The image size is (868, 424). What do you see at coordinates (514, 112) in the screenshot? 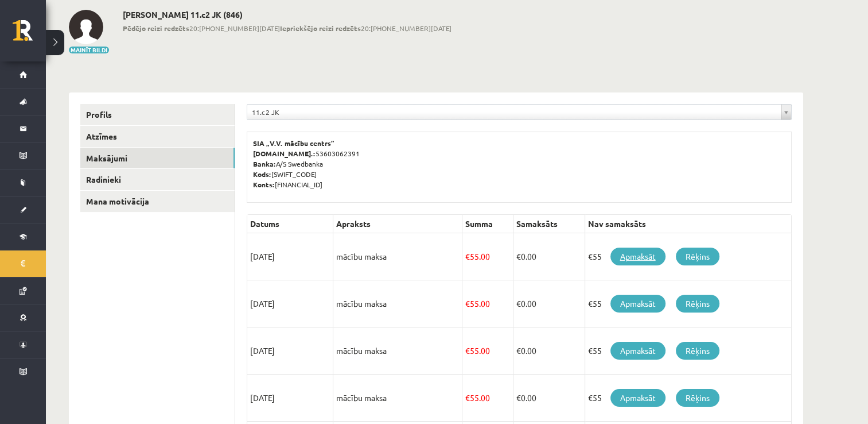
I see `span: 11.c2 JK` at bounding box center [514, 112].